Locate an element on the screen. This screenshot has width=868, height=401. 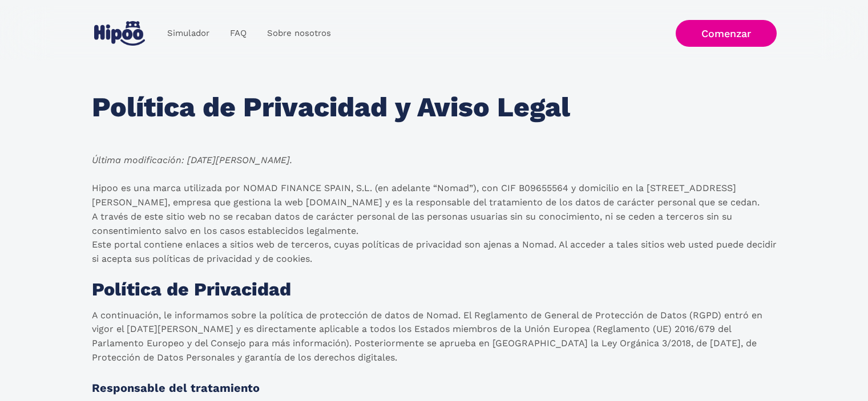
a: FAQ is located at coordinates (238, 33).